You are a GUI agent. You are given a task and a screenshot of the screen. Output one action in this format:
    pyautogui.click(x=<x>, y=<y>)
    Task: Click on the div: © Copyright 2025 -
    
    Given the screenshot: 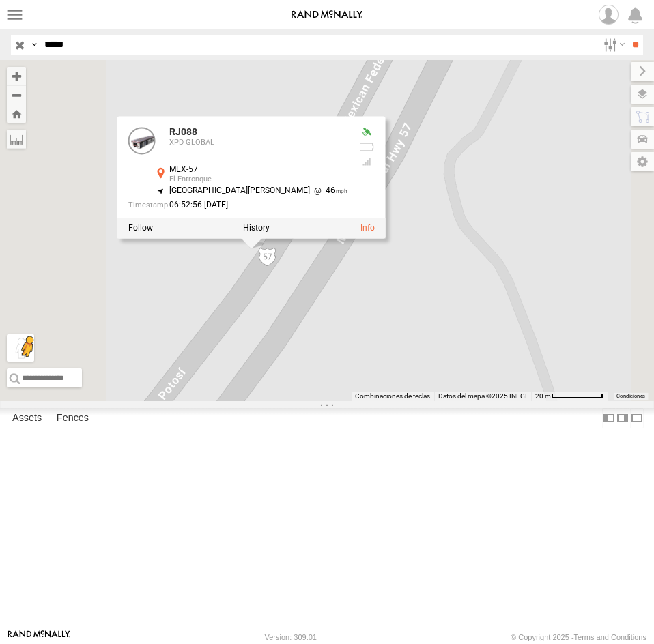 What is the action you would take?
    pyautogui.click(x=578, y=638)
    